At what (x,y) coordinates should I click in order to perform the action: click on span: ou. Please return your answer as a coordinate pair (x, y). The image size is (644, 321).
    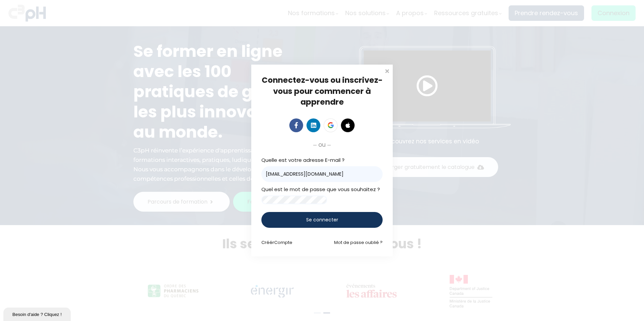
    Looking at the image, I should click on (322, 145).